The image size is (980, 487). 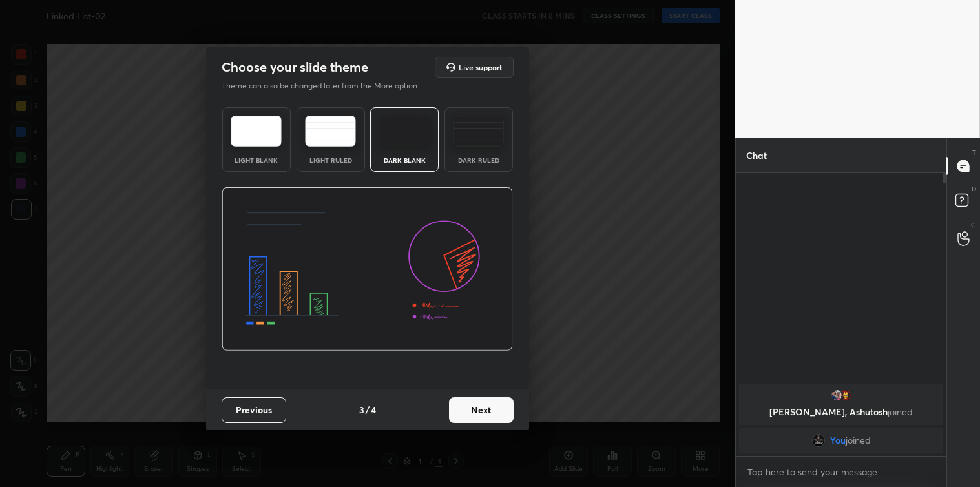 What do you see at coordinates (481, 410) in the screenshot?
I see `button: Next` at bounding box center [481, 410].